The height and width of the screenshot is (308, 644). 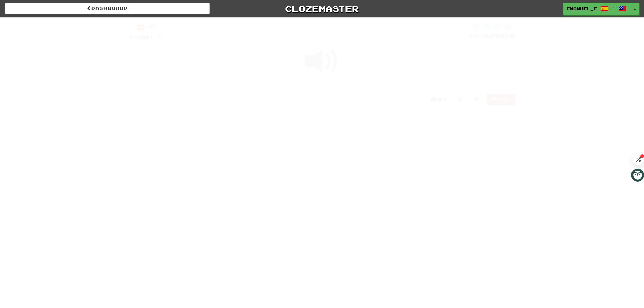 What do you see at coordinates (582, 9) in the screenshot?
I see `span: emanuel_e` at bounding box center [582, 9].